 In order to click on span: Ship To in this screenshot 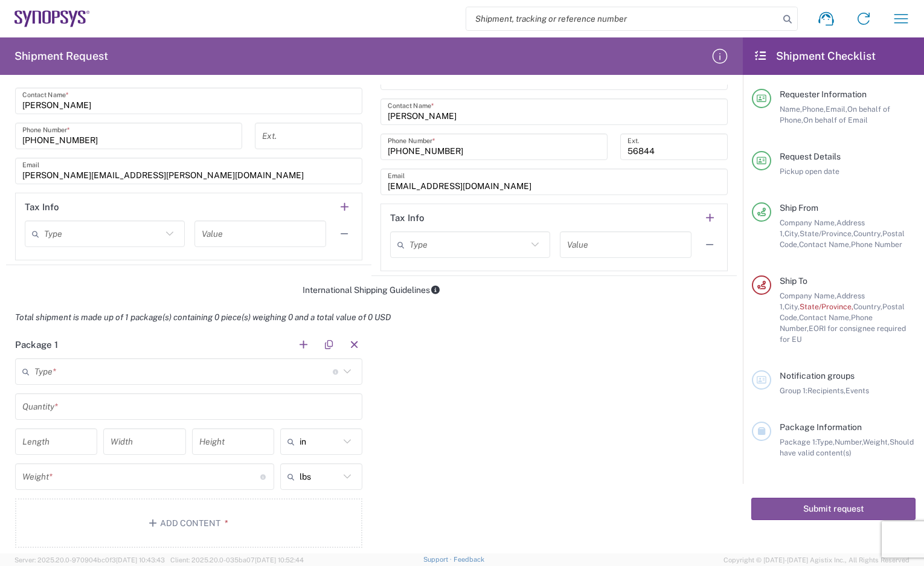, I will do `click(794, 281)`.